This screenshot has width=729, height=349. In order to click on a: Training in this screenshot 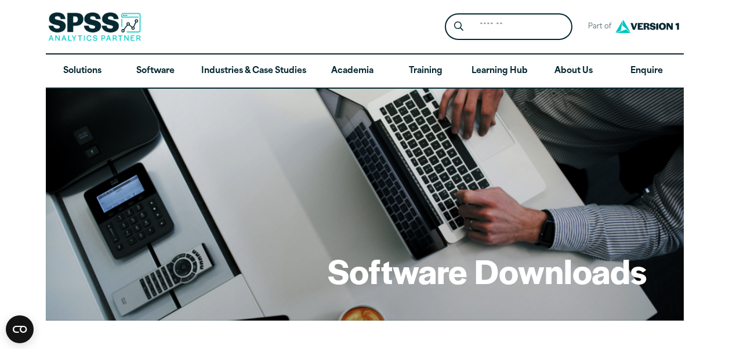, I will do `click(425, 71)`.